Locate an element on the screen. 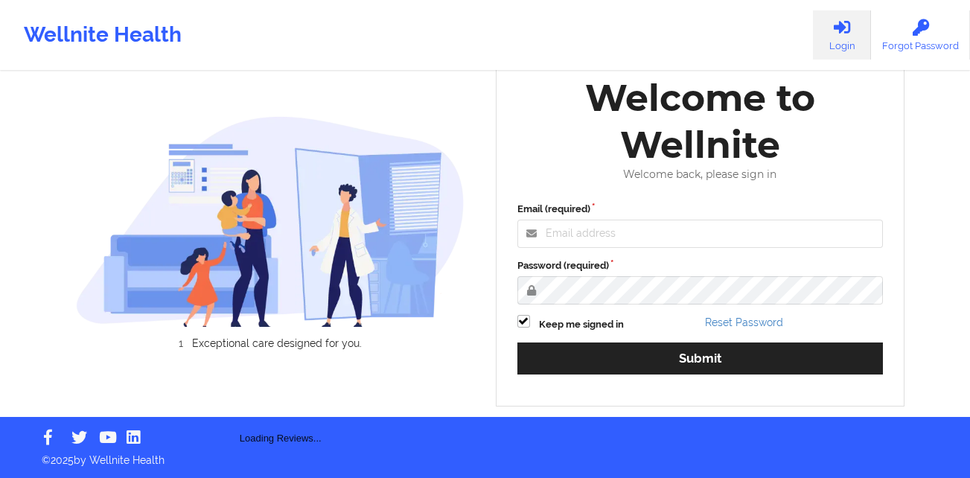  input: Email address is located at coordinates (701, 234).